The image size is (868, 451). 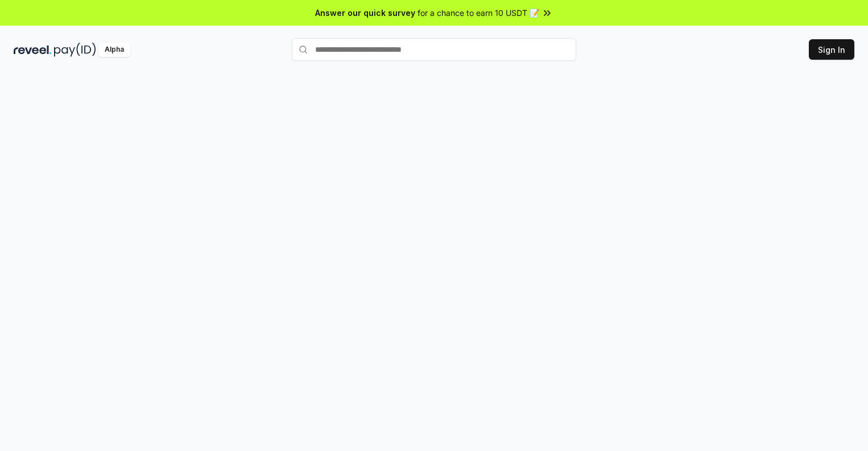 What do you see at coordinates (478, 12) in the screenshot?
I see `span: for a chance to earn 10 USDT 📝` at bounding box center [478, 12].